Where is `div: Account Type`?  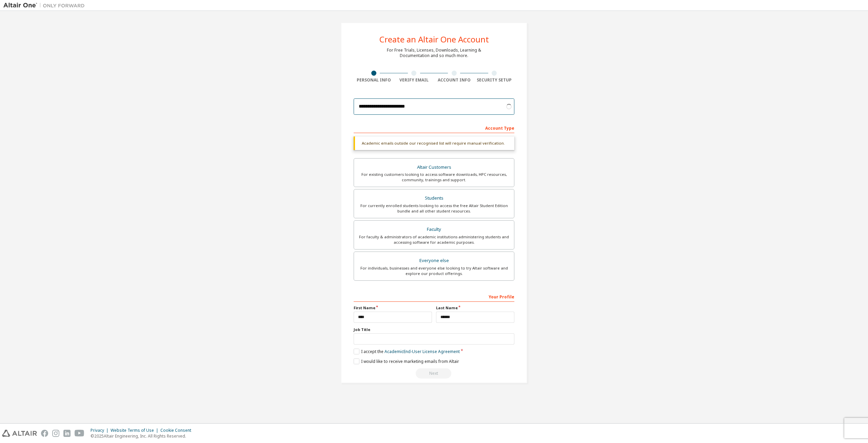
div: Account Type is located at coordinates (434, 127).